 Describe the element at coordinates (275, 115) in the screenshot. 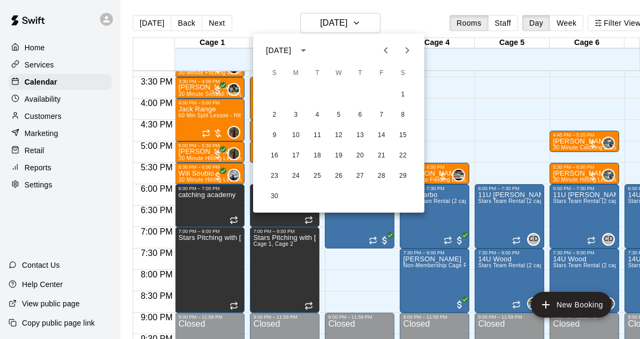

I see `button: 2` at that location.